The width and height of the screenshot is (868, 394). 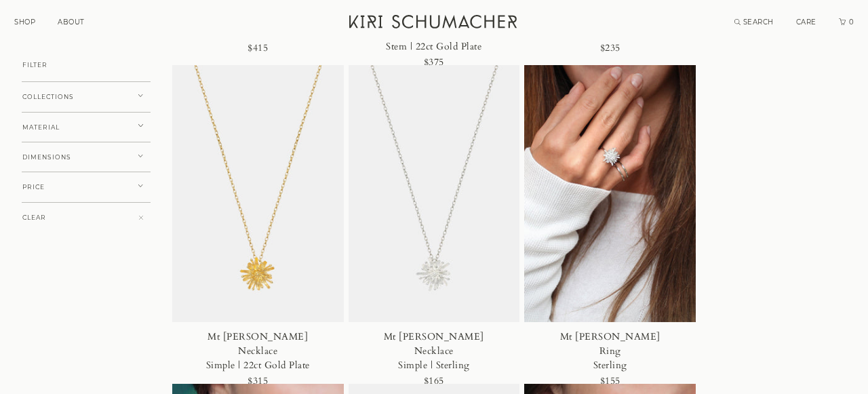 I want to click on span: CLEAR, so click(x=34, y=218).